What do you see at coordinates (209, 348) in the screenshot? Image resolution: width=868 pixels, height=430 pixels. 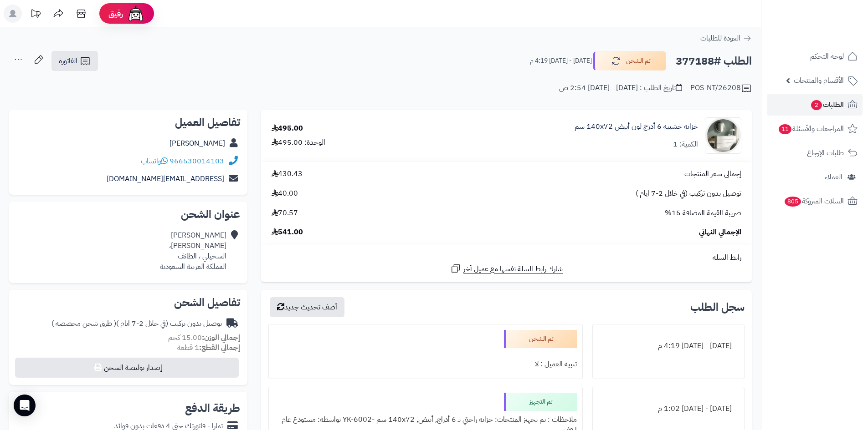 I see `small: 1 قطعة` at bounding box center [209, 348].